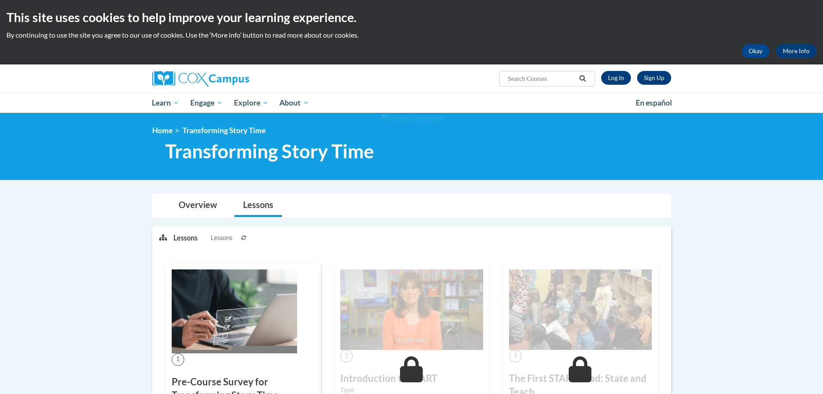 Image resolution: width=823 pixels, height=394 pixels. Describe the element at coordinates (411, 35) in the screenshot. I see `p: By continuing to use the site you agree to our use of cookies. Use the ‘More info’ button to read...` at that location.